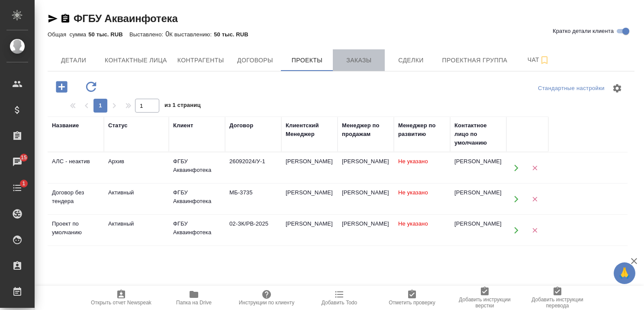 The height and width of the screenshot is (310, 644). I want to click on span: Папка на Drive, so click(194, 303).